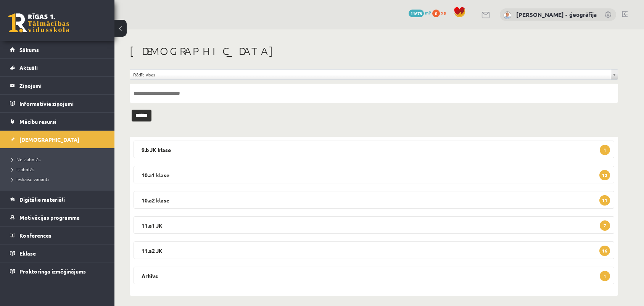 The height and width of the screenshot is (306, 644). I want to click on a: Ieskaišu varianti, so click(59, 179).